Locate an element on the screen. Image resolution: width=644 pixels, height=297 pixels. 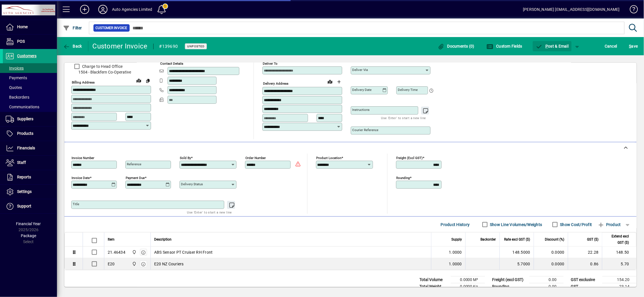
mat-label: Payment due is located at coordinates (135, 178).